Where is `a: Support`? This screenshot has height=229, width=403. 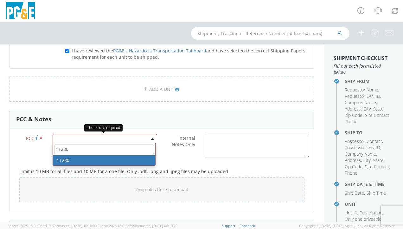 a: Support is located at coordinates (229, 225).